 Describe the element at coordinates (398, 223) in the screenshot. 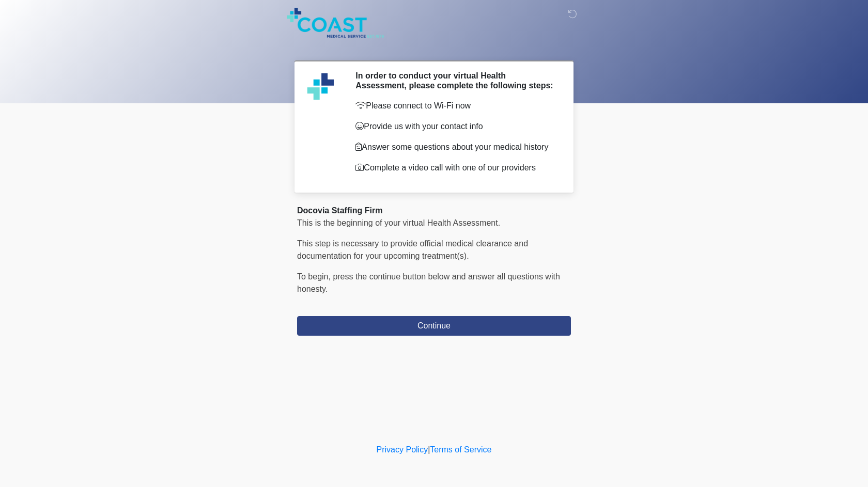

I see `span: This is the beginning of your virtual Health Assessment.` at that location.